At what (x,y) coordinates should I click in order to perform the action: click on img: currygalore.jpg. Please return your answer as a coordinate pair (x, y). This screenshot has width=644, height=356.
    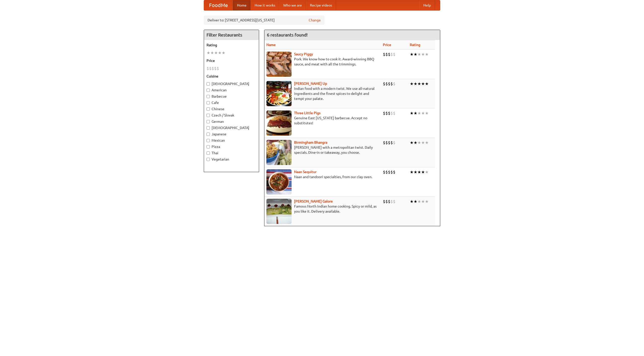
    Looking at the image, I should click on (279, 212).